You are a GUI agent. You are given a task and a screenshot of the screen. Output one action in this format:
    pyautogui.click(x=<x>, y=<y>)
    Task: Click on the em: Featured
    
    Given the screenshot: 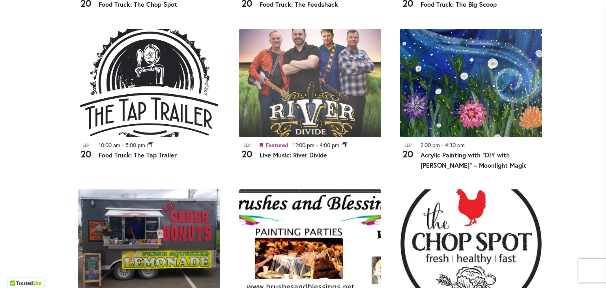 What is the action you would take?
    pyautogui.click(x=261, y=145)
    